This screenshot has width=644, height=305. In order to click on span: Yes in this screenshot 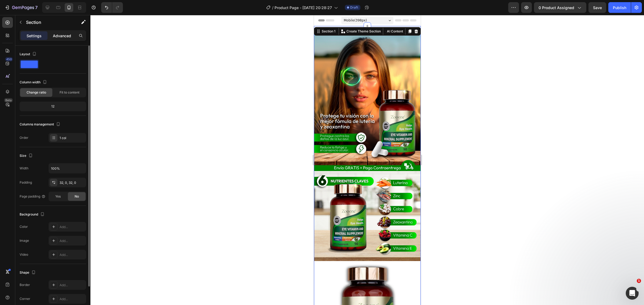, I will do `click(58, 196)`.